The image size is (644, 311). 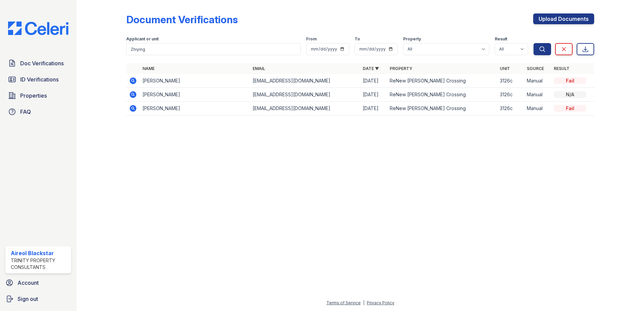 What do you see at coordinates (39, 253) in the screenshot?
I see `div: Aireol Blackstar` at bounding box center [39, 253].